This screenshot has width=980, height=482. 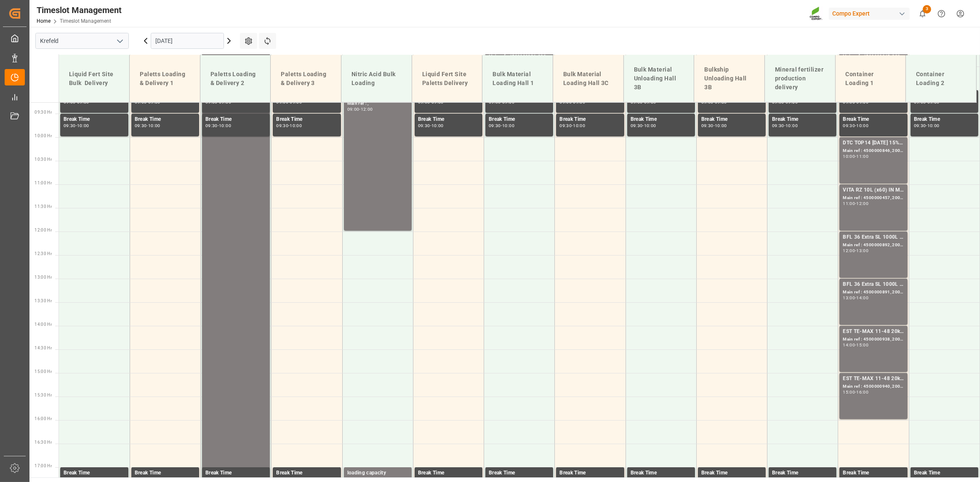 I want to click on span: 16:00 Hr, so click(x=43, y=418).